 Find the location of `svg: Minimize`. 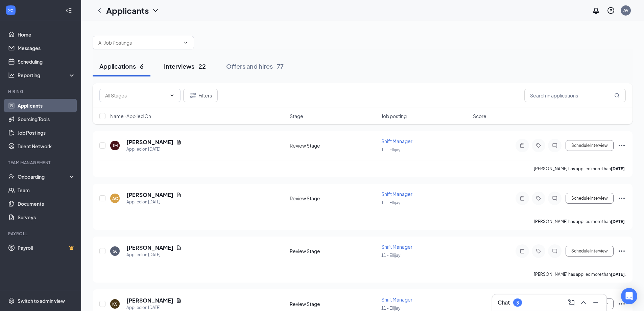

svg: Minimize is located at coordinates (596, 303).